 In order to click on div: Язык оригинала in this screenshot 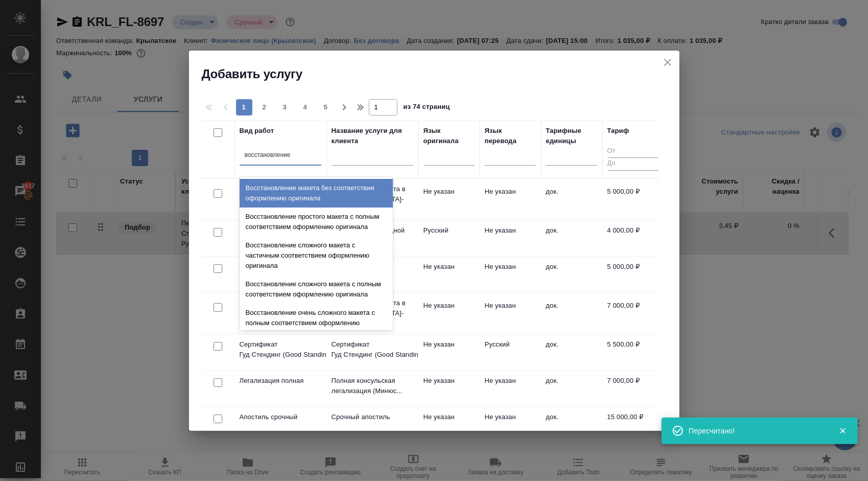, I will do `click(449, 136)`.